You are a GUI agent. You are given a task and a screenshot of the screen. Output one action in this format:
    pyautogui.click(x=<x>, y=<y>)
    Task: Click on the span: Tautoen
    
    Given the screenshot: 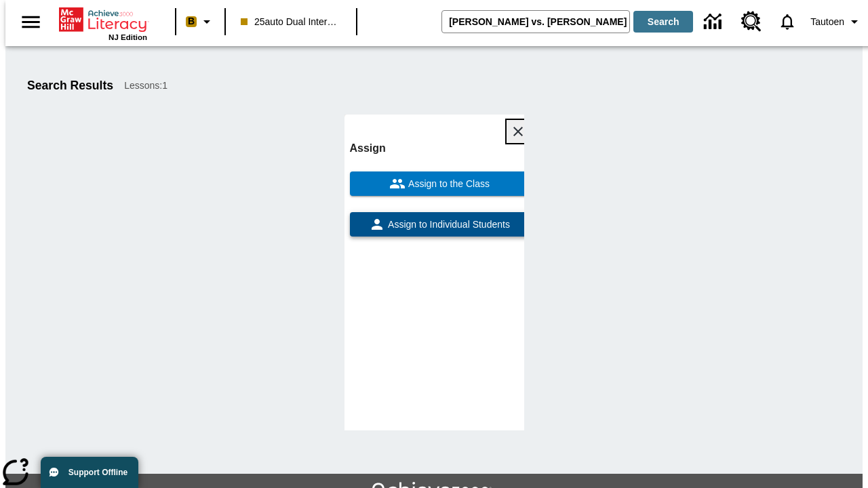 What is the action you would take?
    pyautogui.click(x=828, y=22)
    